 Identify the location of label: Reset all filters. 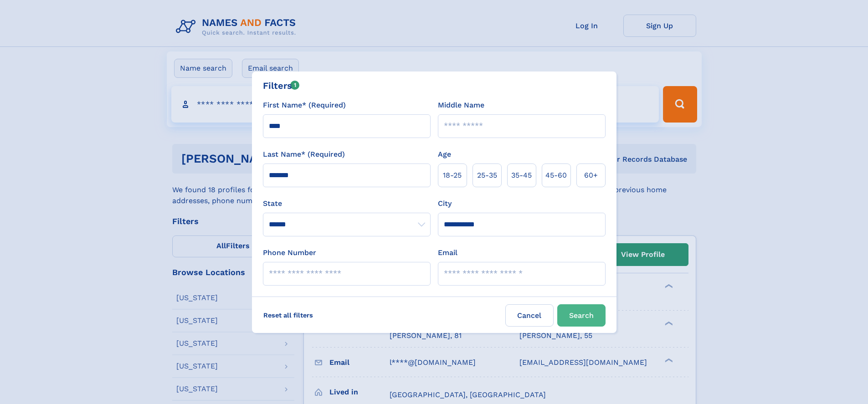
(288, 315).